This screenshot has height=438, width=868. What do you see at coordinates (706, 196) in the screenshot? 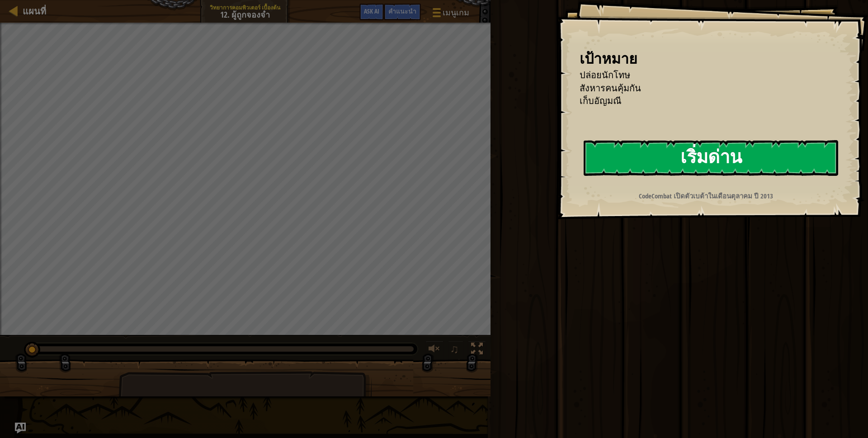
I see `strong: CodeCombat เปิดตัวเบต้าในเดือนตุลาคม ปี 2013` at bounding box center [706, 196].